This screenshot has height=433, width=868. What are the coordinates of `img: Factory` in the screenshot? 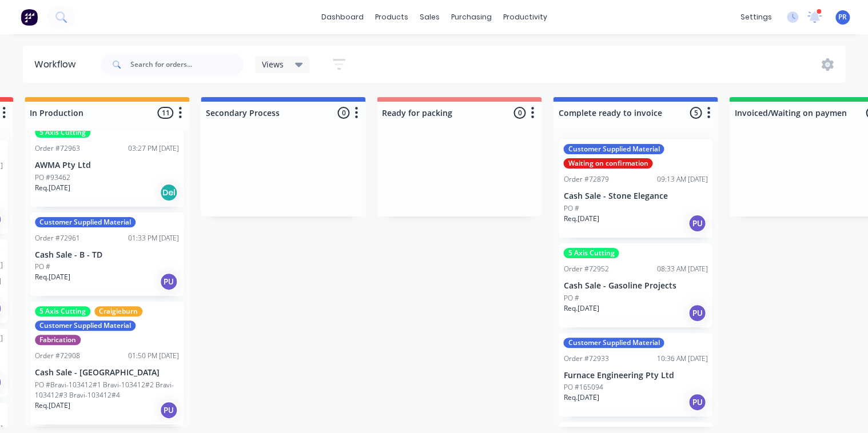 It's located at (29, 17).